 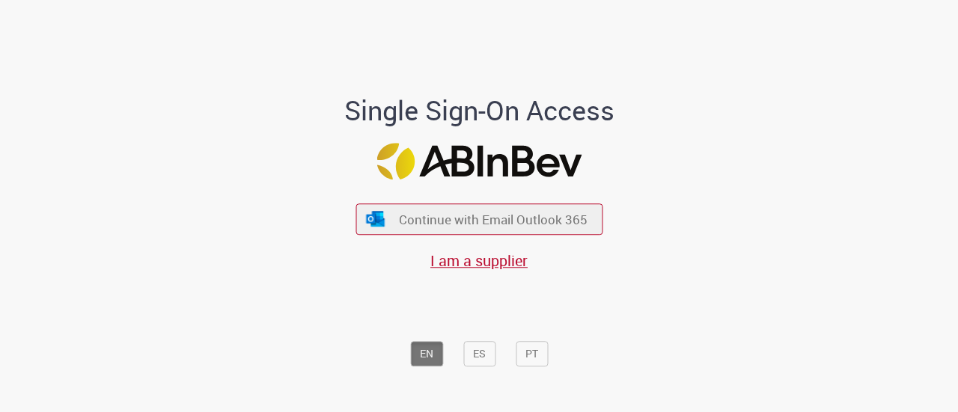 I want to click on button: ícone Azure/Microsoft 360 Continue with Email Outlook 365, so click(x=479, y=219).